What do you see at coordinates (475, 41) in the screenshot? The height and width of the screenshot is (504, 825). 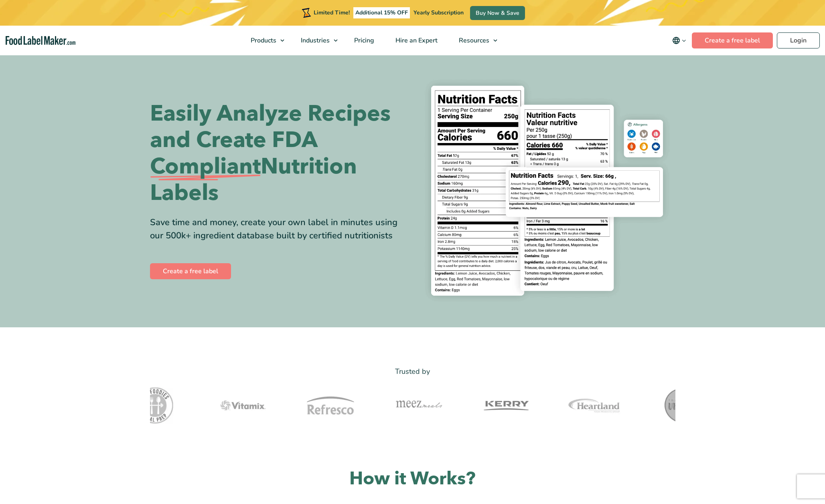 I see `a: Resources` at bounding box center [475, 41].